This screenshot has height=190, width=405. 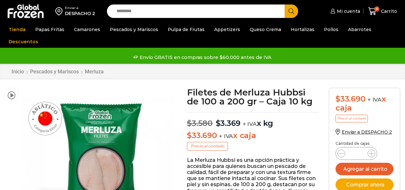 What do you see at coordinates (331, 29) in the screenshot?
I see `a: Pollos` at bounding box center [331, 29].